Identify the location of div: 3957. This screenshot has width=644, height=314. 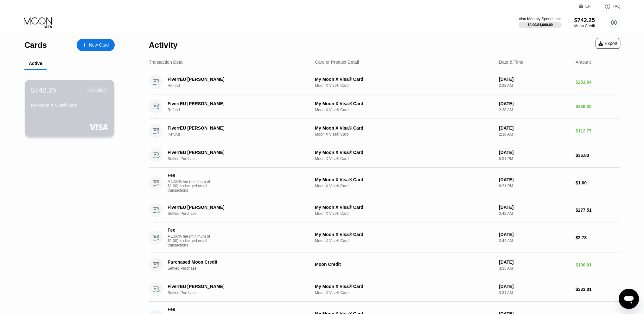
(101, 90).